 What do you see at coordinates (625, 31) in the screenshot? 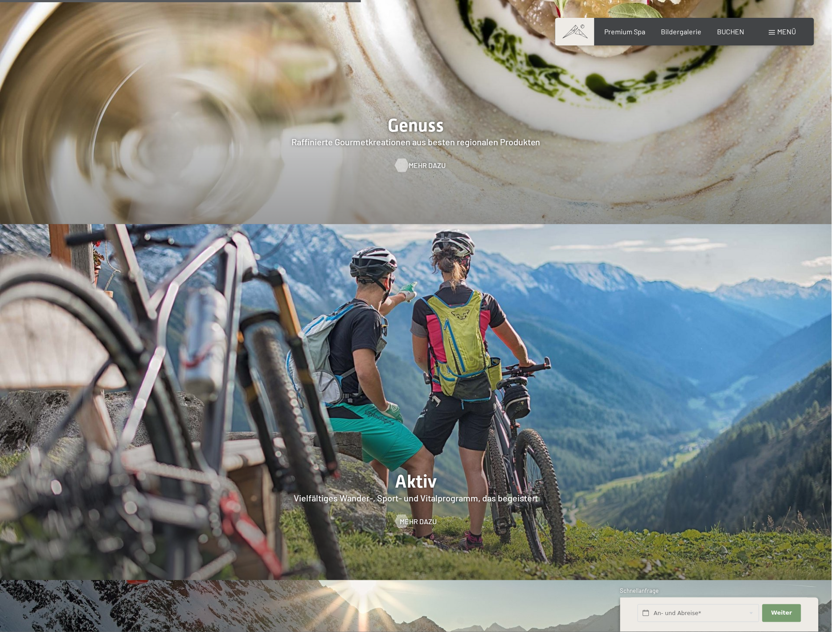
I see `a: Premium Spa` at bounding box center [625, 31].